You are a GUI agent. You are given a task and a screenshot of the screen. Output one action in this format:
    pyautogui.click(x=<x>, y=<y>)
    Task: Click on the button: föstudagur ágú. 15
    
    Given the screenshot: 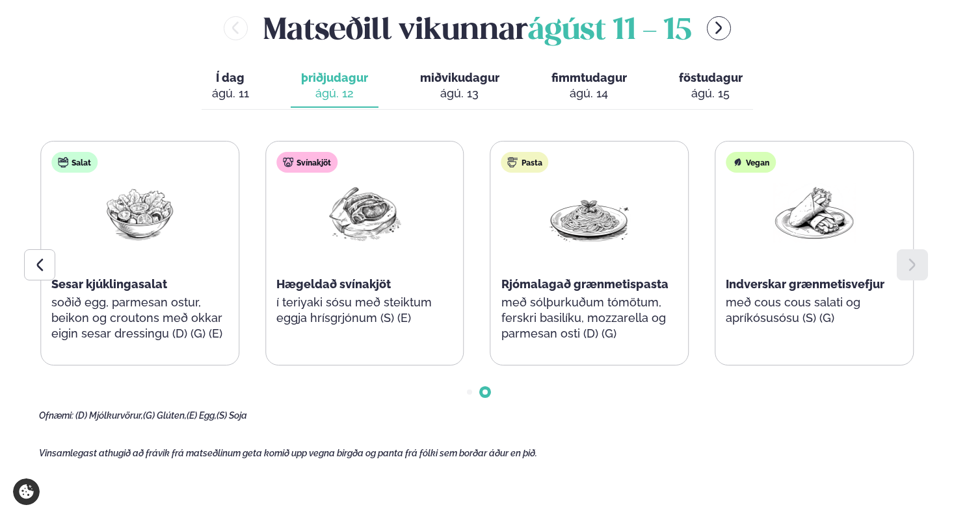 What is the action you would take?
    pyautogui.click(x=711, y=86)
    